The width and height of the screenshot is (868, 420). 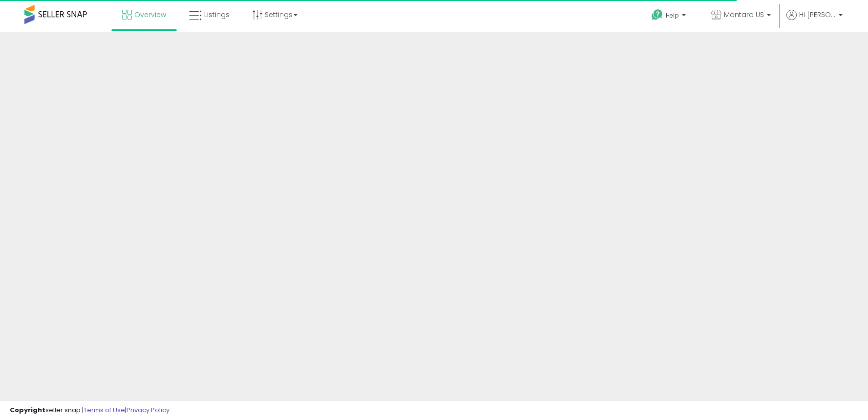 I want to click on span: Overview, so click(x=150, y=14).